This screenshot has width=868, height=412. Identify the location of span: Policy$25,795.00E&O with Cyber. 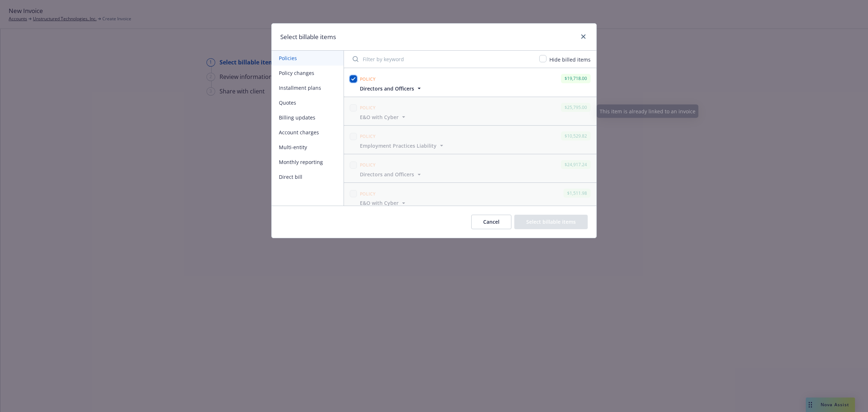
(470, 111).